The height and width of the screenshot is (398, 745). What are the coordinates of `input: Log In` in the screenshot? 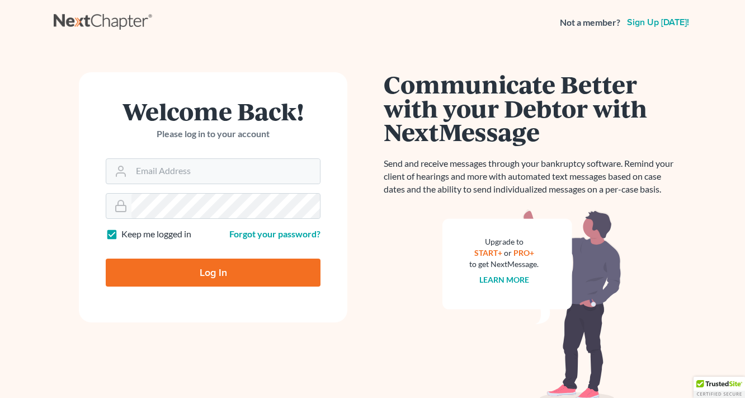 It's located at (213, 272).